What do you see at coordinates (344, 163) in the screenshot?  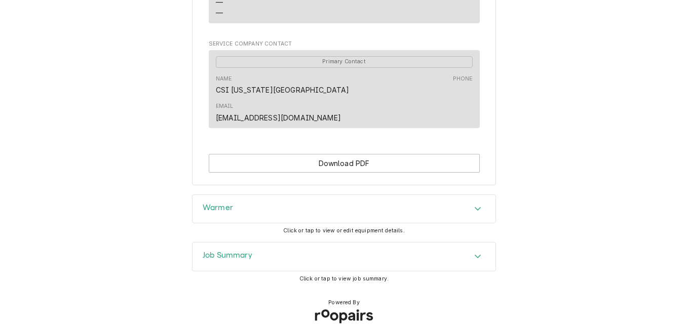 I see `div: Button Group Row` at bounding box center [344, 163].